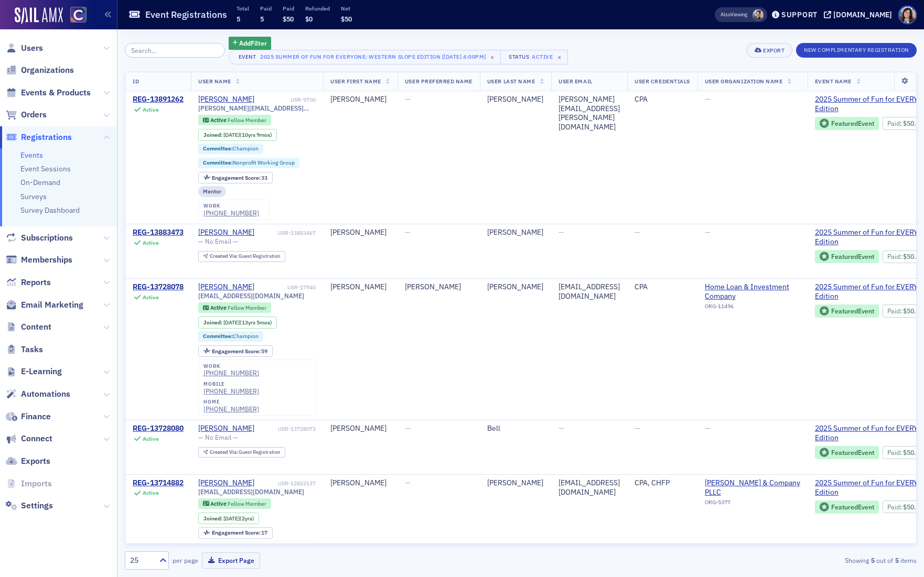  Describe the element at coordinates (856, 49) in the screenshot. I see `a: New Complimentary Registration` at that location.